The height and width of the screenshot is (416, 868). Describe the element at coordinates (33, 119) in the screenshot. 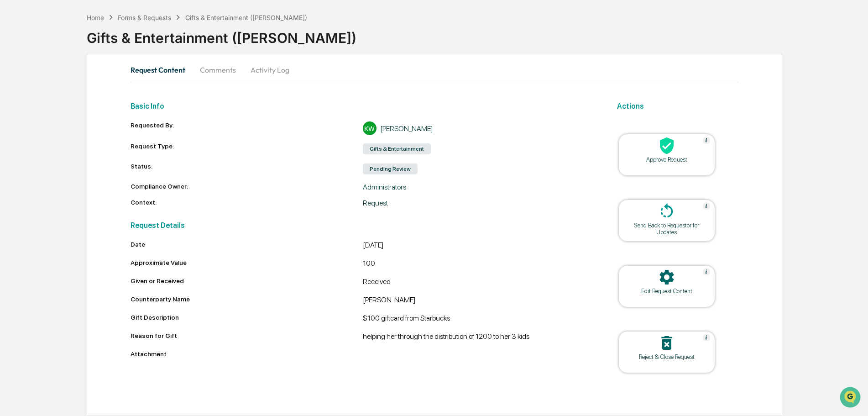

I see `a: 🖐️Preclearance` at that location.